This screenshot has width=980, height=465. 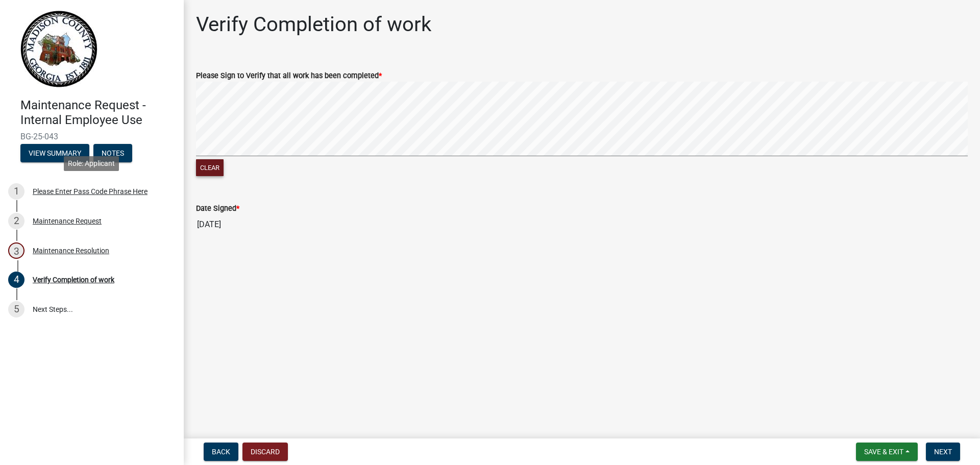 I want to click on div: 4, so click(x=16, y=280).